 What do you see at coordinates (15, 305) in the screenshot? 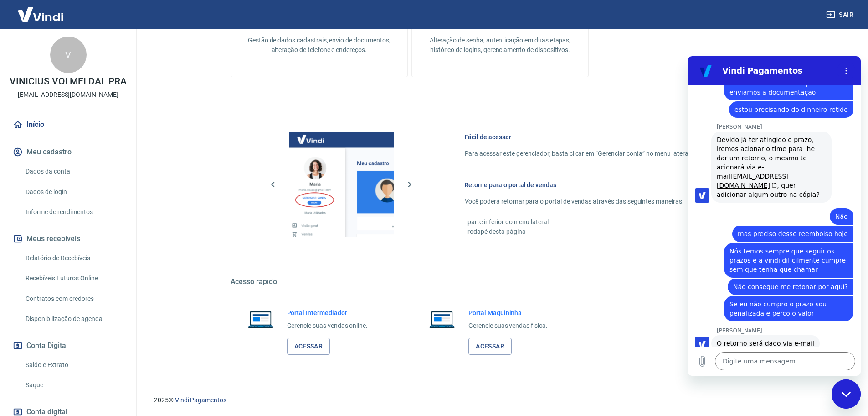
I see `button: Carregar arquivo` at bounding box center [15, 305].